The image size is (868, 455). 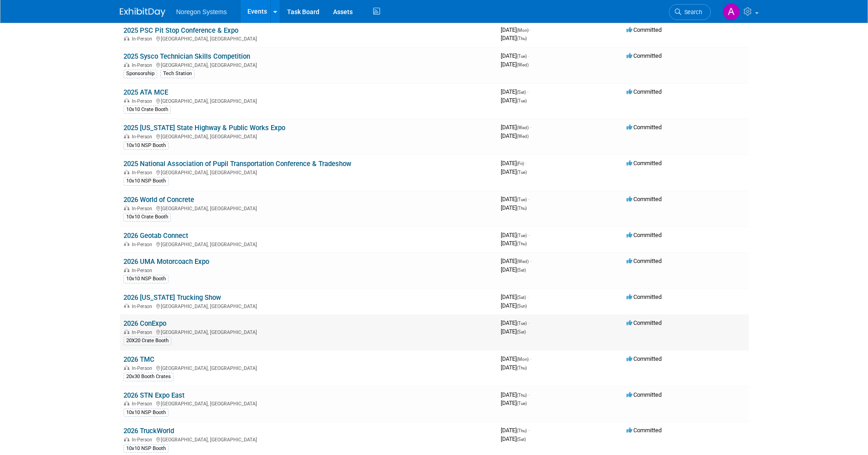 I want to click on a: 2025 National Association of Pupil Transportation Conference & Tradeshow, so click(x=237, y=164).